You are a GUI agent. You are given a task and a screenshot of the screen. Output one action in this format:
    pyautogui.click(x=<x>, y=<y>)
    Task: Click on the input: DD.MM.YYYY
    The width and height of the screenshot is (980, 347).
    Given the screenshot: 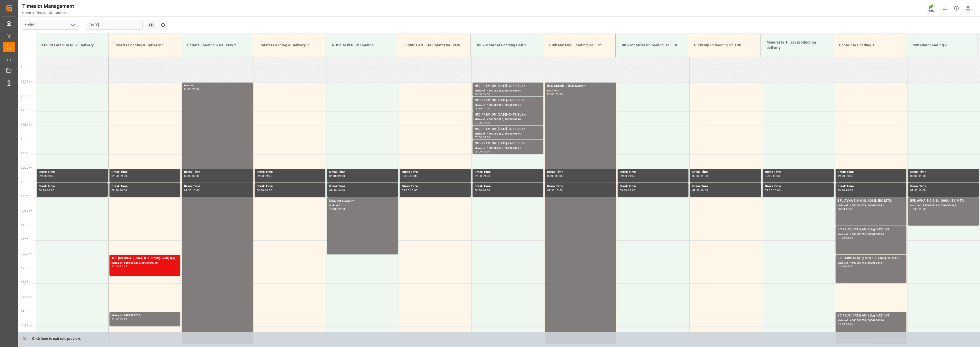 What is the action you would take?
    pyautogui.click(x=114, y=25)
    